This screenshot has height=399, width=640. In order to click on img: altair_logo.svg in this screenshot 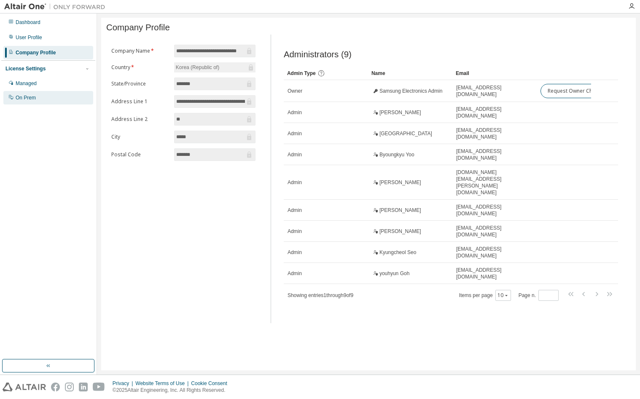, I will do `click(24, 387)`.